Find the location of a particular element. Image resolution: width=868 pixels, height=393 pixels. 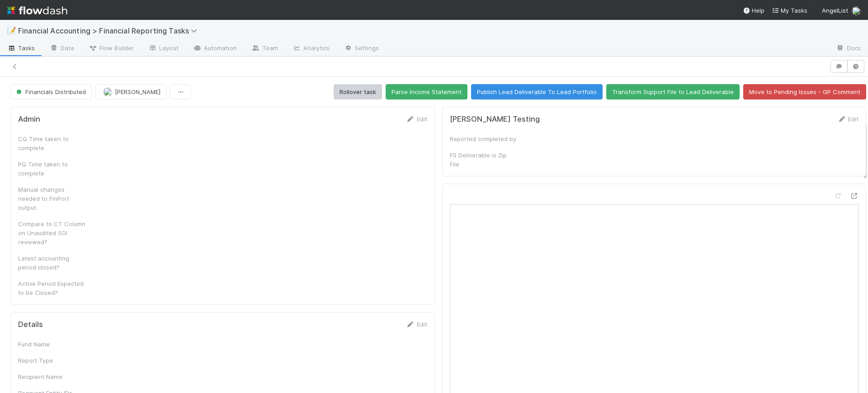

button: Rollover task is located at coordinates (357, 92).